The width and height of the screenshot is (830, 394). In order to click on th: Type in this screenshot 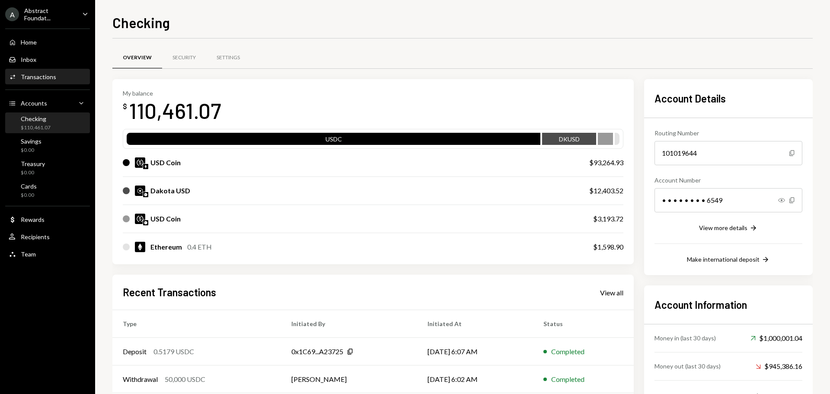, I will do `click(197, 324)`.